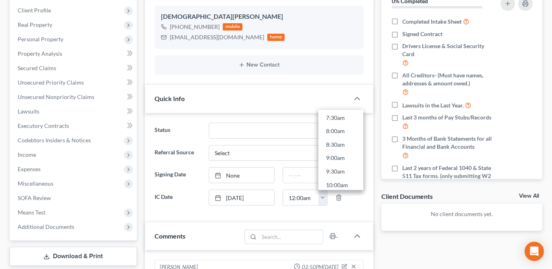 Image resolution: width=552 pixels, height=269 pixels. Describe the element at coordinates (291, 237) in the screenshot. I see `input: Search...` at that location.